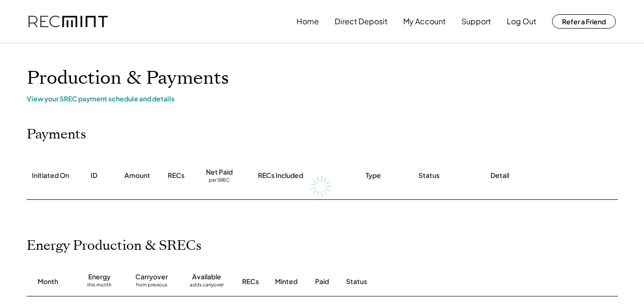  What do you see at coordinates (521, 22) in the screenshot?
I see `button: Log Out` at bounding box center [521, 22].